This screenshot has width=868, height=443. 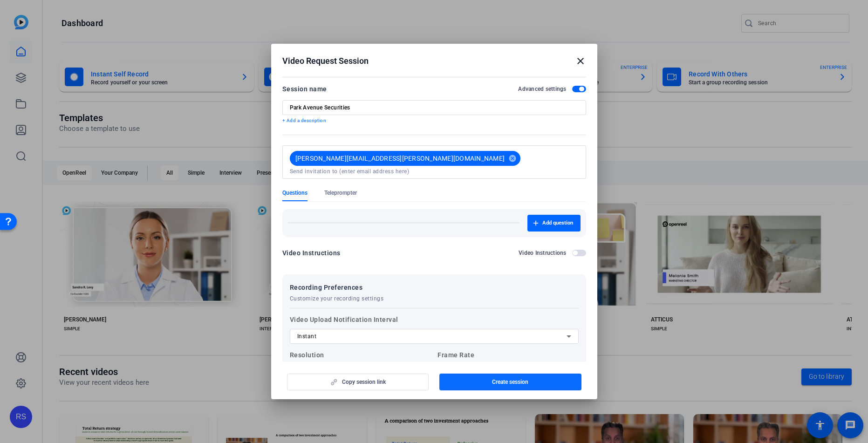 What do you see at coordinates (337, 299) in the screenshot?
I see `span: Customize your recording settings` at bounding box center [337, 299].